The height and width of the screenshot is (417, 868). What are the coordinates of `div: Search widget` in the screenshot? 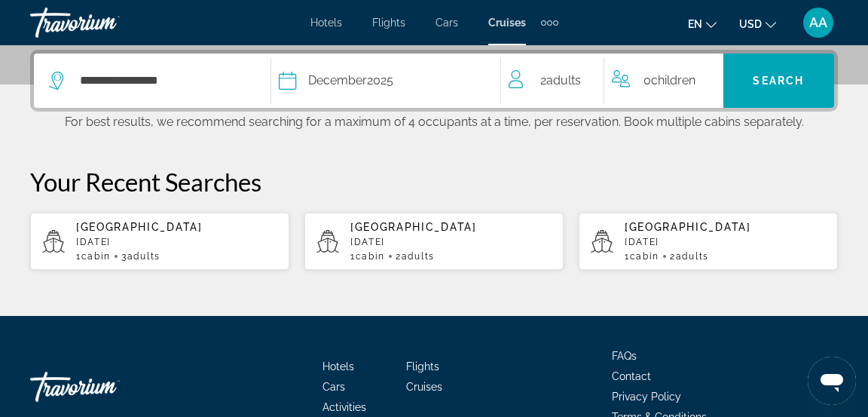 It's located at (434, 81).